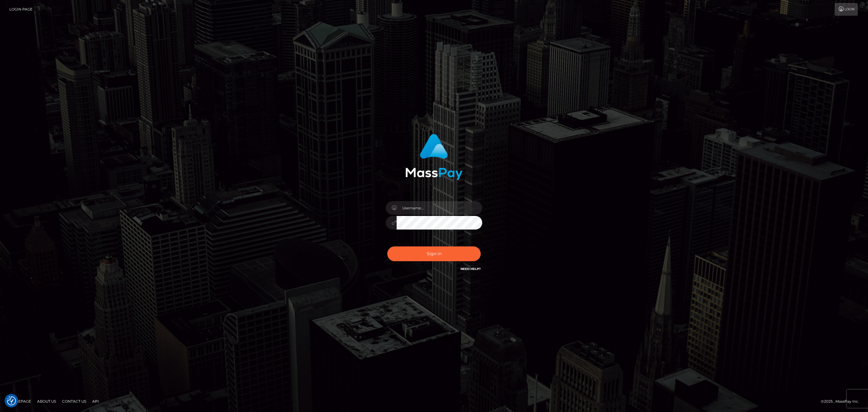 This screenshot has width=868, height=412. Describe the element at coordinates (20, 401) in the screenshot. I see `a: Homepage` at that location.